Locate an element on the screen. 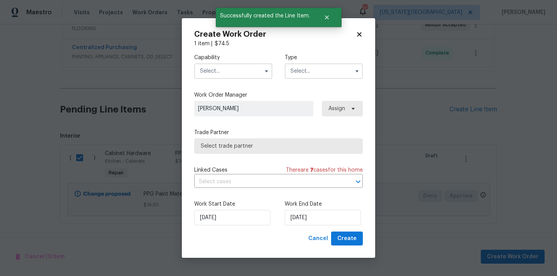  span: Create is located at coordinates (347, 239).